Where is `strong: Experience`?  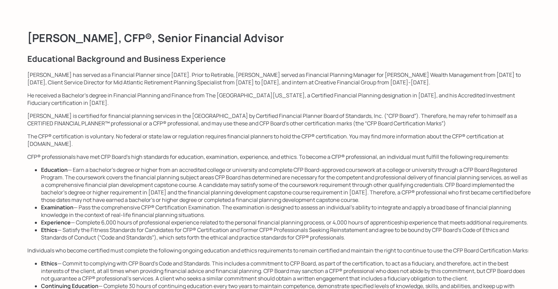 strong: Experience is located at coordinates (56, 222).